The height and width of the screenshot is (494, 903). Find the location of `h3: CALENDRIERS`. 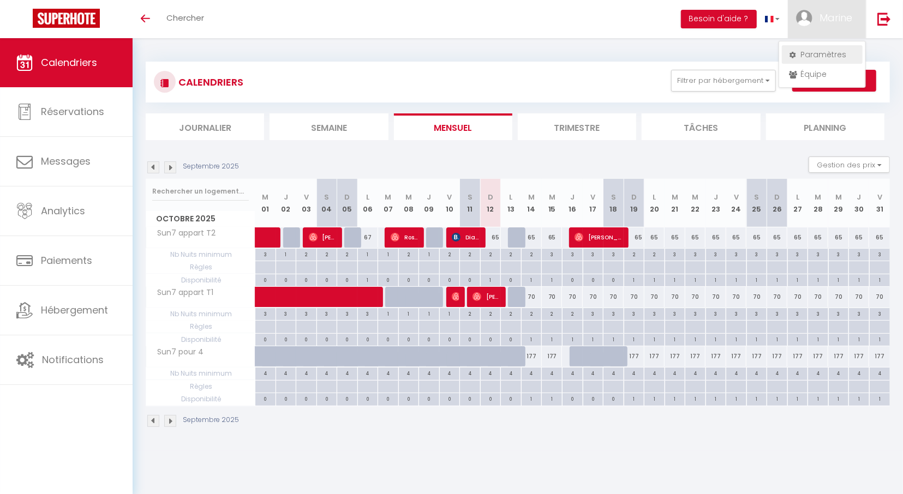

h3: CALENDRIERS is located at coordinates (209, 82).